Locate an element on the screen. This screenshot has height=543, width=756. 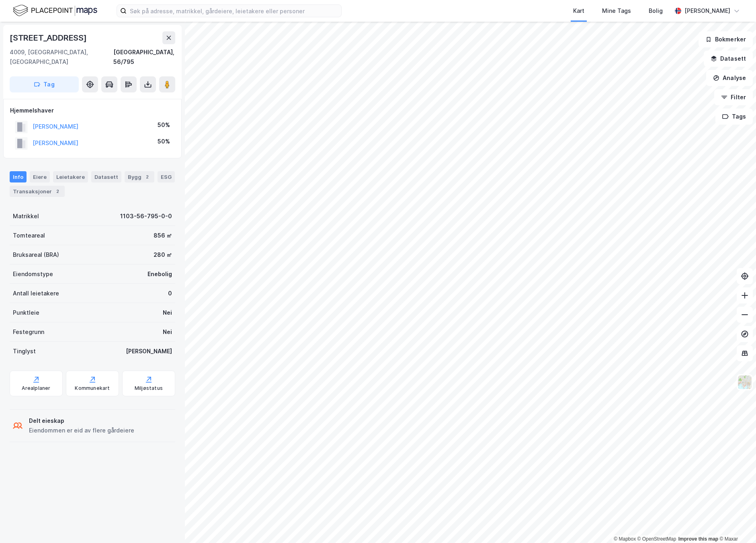
div: Hjemmelshaver is located at coordinates (92, 110).